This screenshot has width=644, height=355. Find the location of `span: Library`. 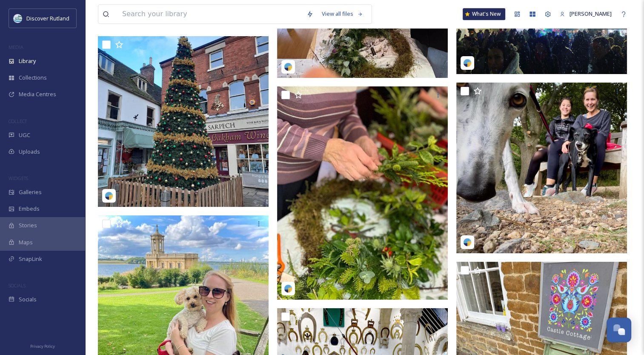

span: Library is located at coordinates (27, 61).